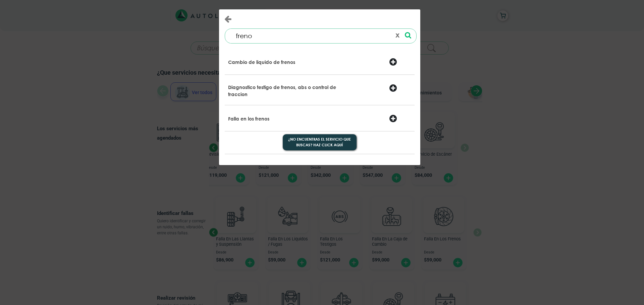 The height and width of the screenshot is (305, 644). Describe the element at coordinates (262, 63) in the screenshot. I see `p: Cambio de liquido de frenos` at that location.